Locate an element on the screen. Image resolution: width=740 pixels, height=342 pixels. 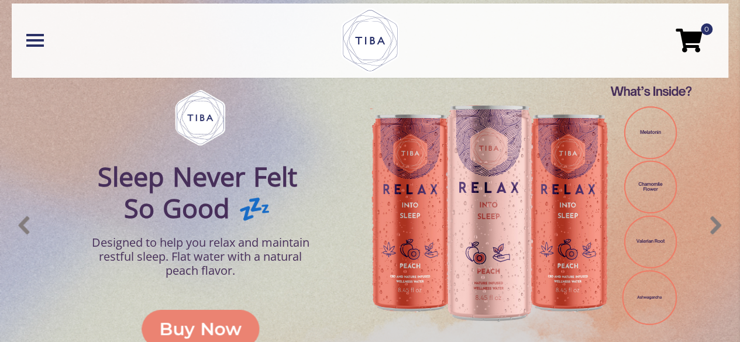
img: next arrow is located at coordinates (716, 225).